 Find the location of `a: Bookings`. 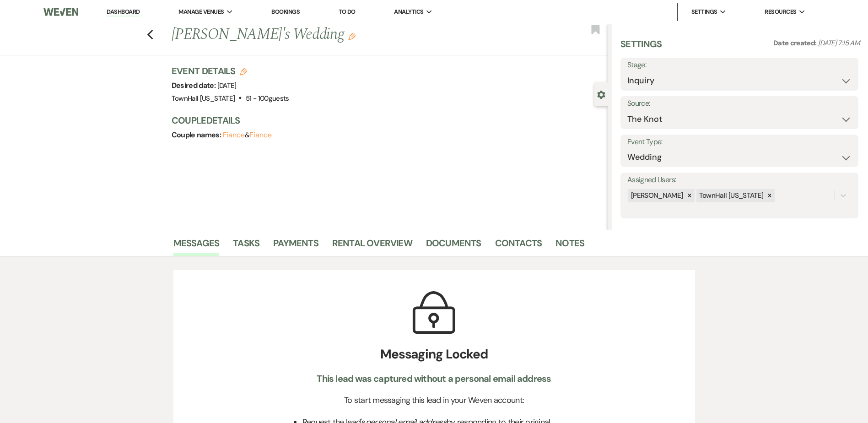

a: Bookings is located at coordinates (285, 11).